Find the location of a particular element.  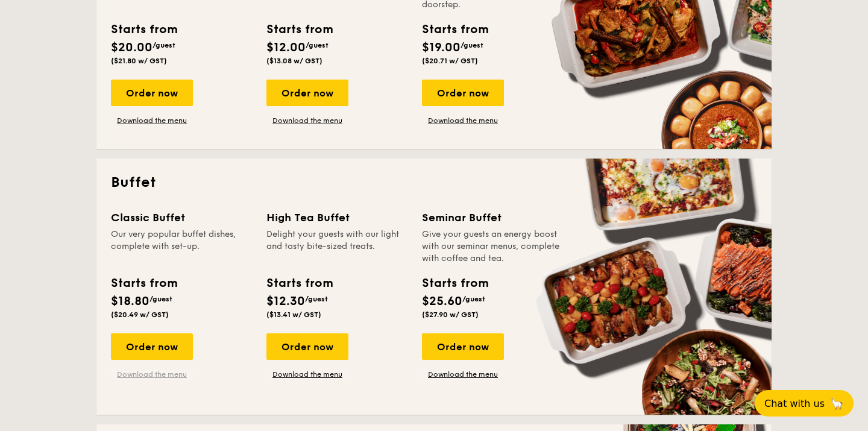

div: Seminar Buffet is located at coordinates (493, 218).